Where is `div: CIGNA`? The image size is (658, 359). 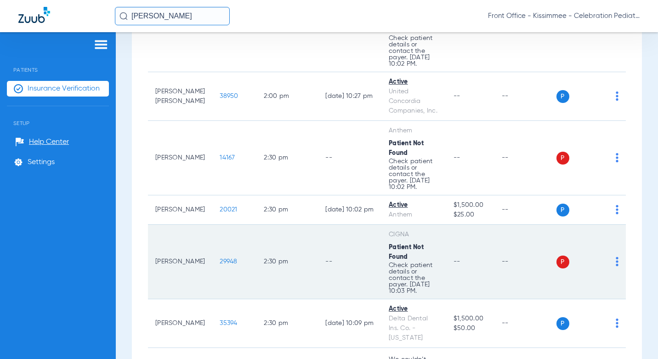 div: CIGNA is located at coordinates (414, 234).